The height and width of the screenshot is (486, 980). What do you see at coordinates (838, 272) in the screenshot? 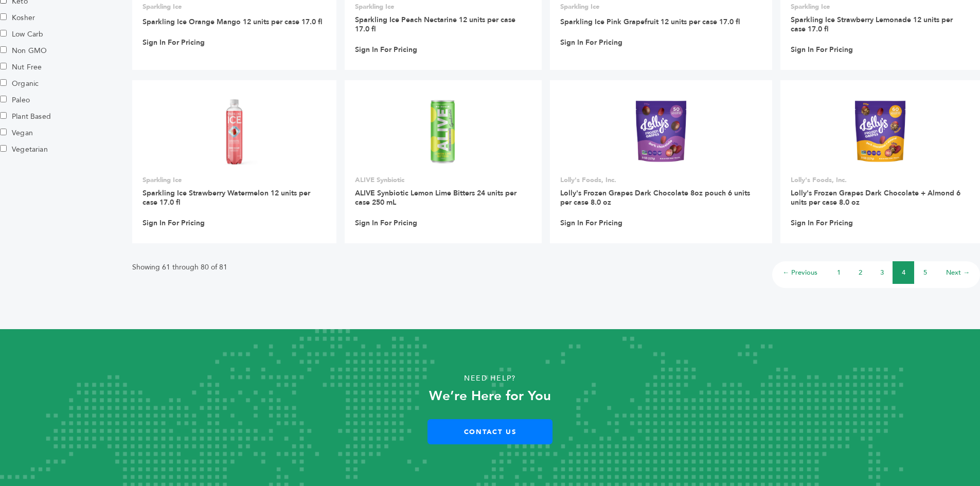
I see `a: 1` at bounding box center [838, 272].